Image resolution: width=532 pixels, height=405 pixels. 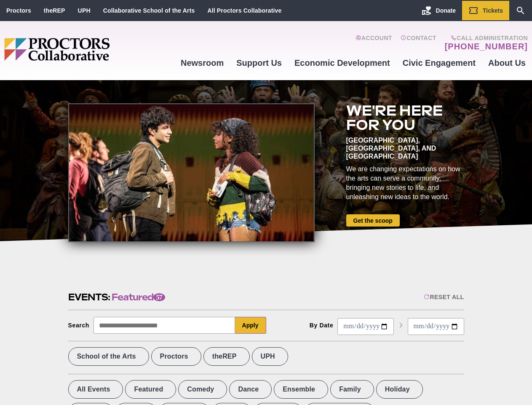 What do you see at coordinates (444, 297) in the screenshot?
I see `div: Reset All` at bounding box center [444, 297].